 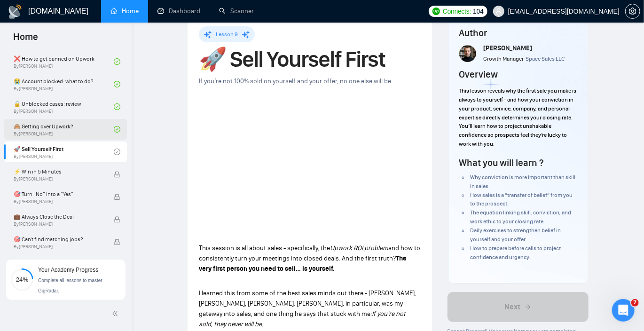 I want to click on span: setting, so click(x=632, y=12).